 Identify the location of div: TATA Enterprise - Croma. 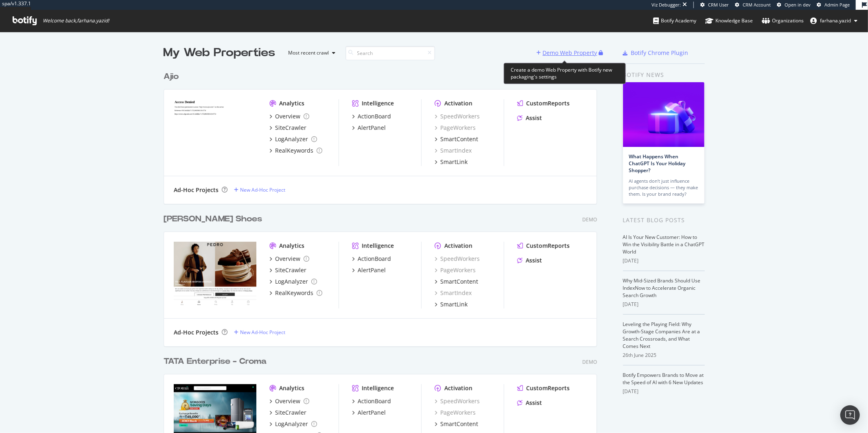
(215, 361).